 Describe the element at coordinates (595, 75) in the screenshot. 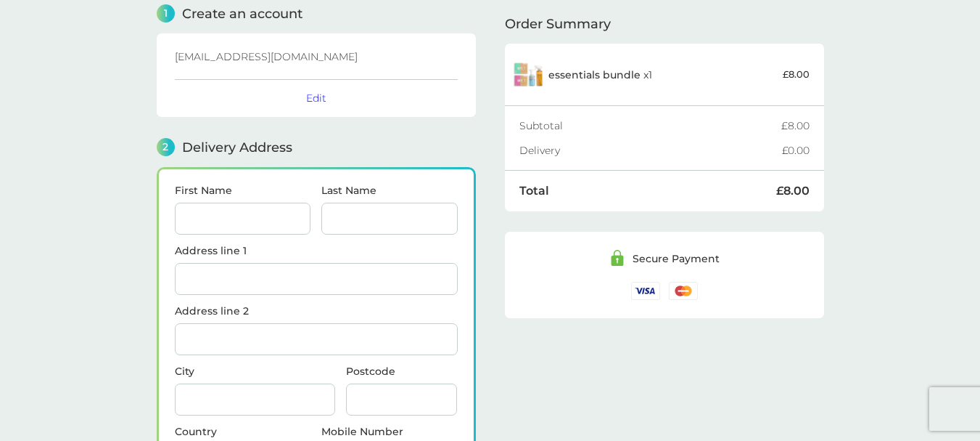

I see `span: essentials bundle` at that location.